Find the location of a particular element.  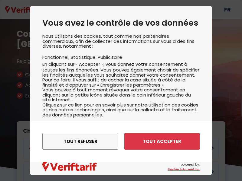

li: Fonctionnel is located at coordinates (56, 57).